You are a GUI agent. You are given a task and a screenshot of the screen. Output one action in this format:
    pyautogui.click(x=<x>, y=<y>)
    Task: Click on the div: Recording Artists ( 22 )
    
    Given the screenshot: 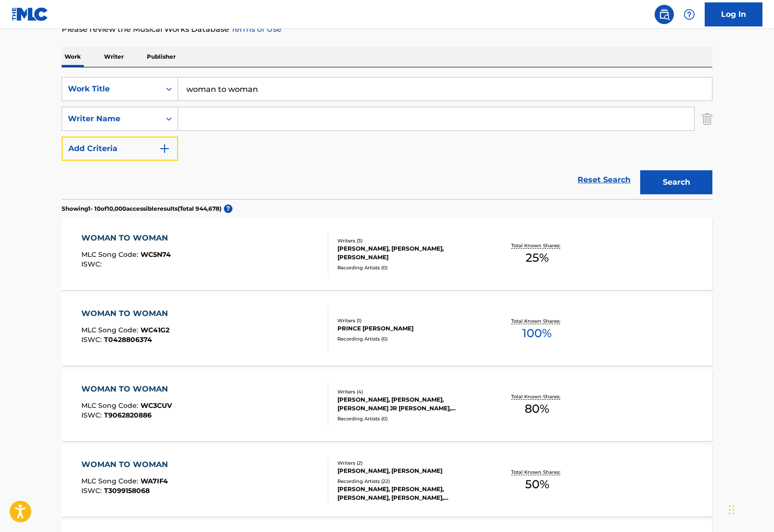 What is the action you would take?
    pyautogui.click(x=410, y=481)
    